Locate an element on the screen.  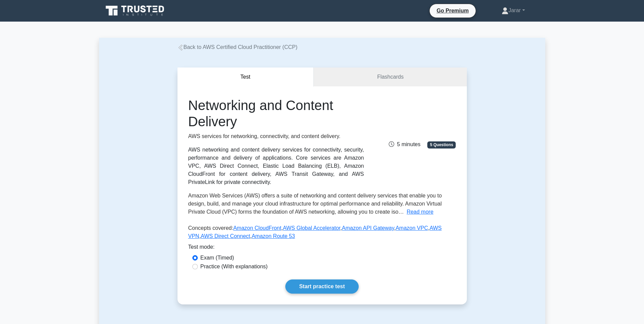
label: Exam (Timed) is located at coordinates (217, 258).